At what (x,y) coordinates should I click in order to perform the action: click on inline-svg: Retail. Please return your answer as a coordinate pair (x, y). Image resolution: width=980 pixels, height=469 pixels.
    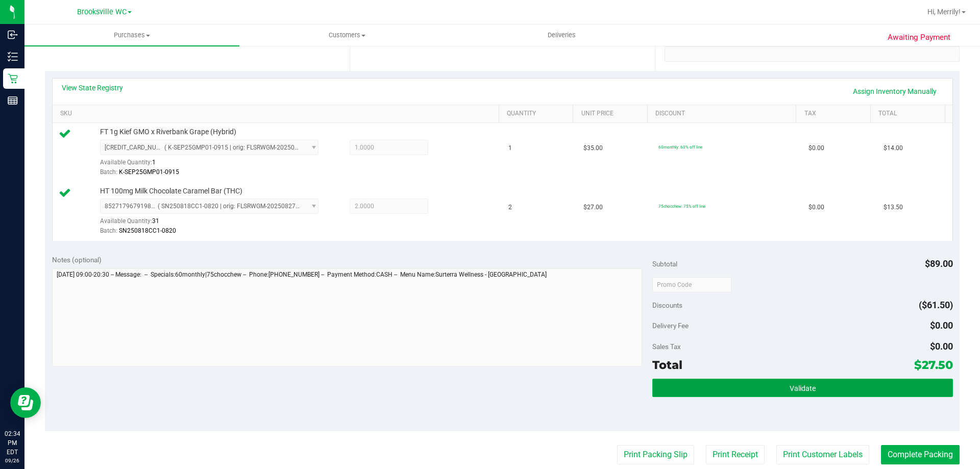
    Looking at the image, I should click on (13, 78).